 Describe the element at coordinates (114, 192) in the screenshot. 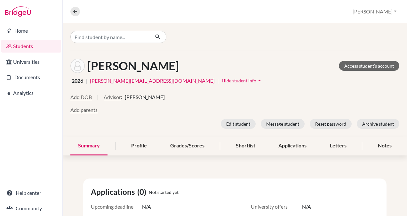

I see `span: Applications` at that location.